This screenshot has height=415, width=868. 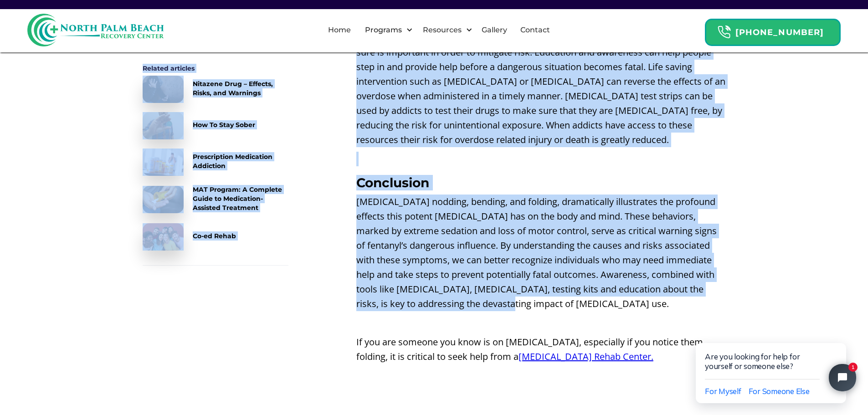 I want to click on a: How To Stay Sober, so click(x=216, y=126).